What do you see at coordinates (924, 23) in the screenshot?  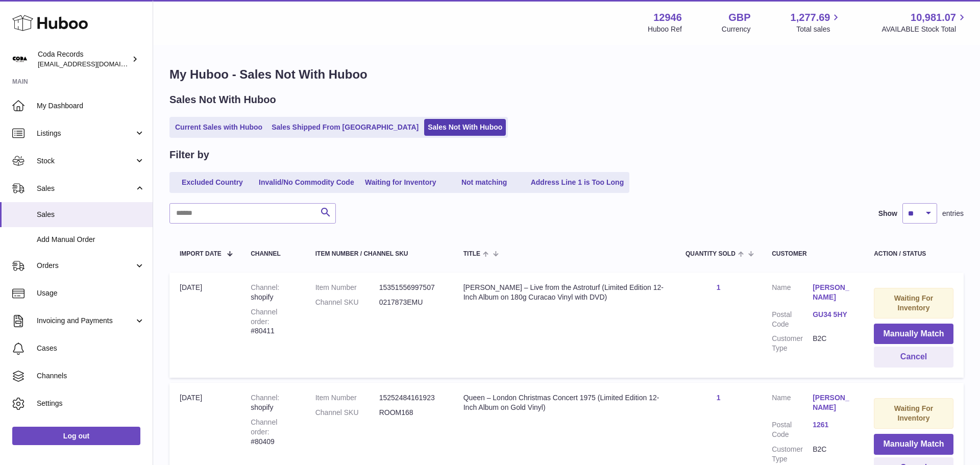 I see `a: 10,981.07 AVAILABLE Stock Total` at bounding box center [924, 23].